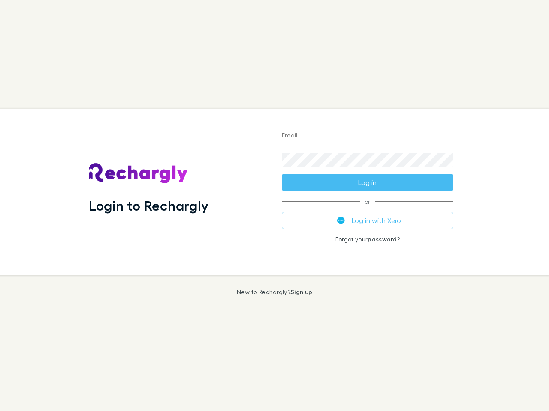  Describe the element at coordinates (341, 221) in the screenshot. I see `img: Xero's logo` at that location.